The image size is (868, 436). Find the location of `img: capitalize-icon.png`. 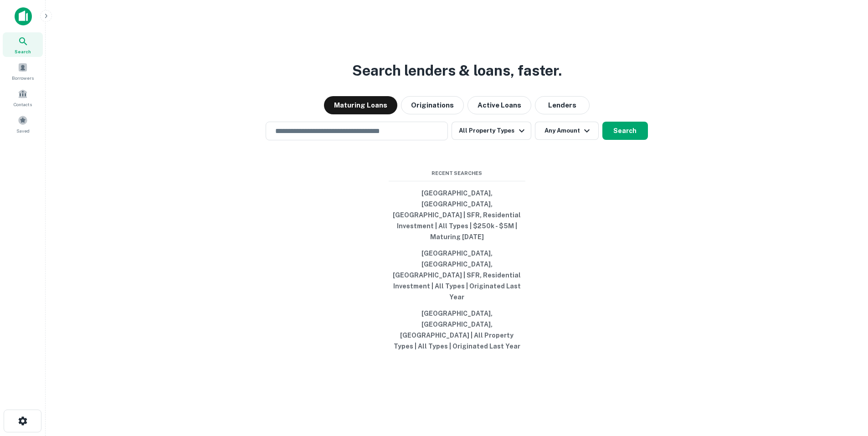

img: capitalize-icon.png is located at coordinates (24, 17).